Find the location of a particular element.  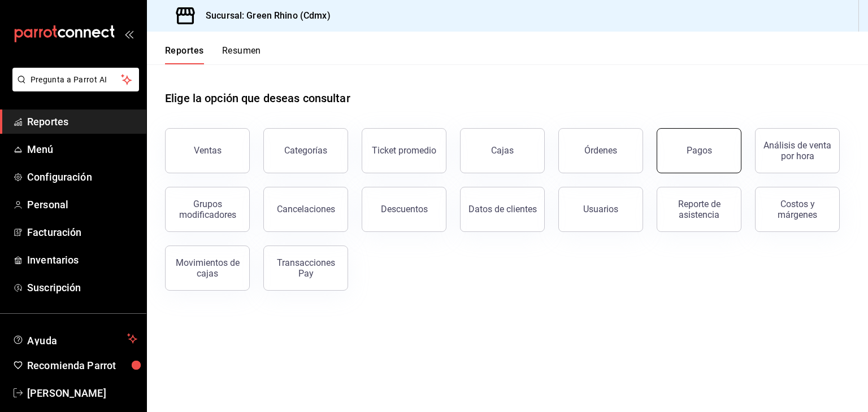

button: Grupos modificadores is located at coordinates (208, 209).